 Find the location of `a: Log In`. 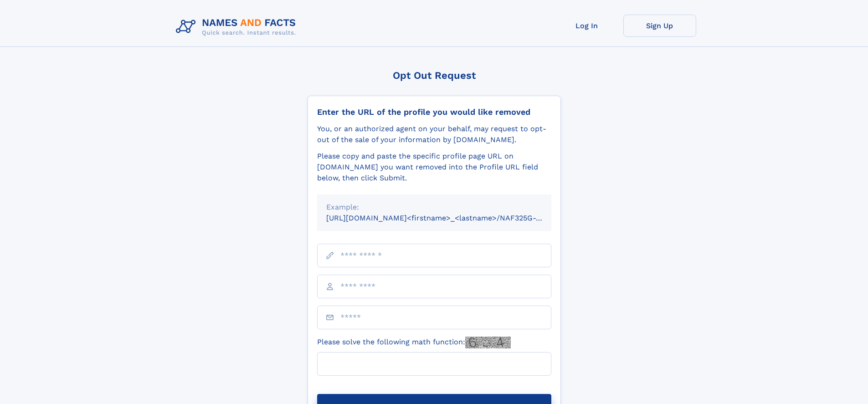

a: Log In is located at coordinates (587, 25).